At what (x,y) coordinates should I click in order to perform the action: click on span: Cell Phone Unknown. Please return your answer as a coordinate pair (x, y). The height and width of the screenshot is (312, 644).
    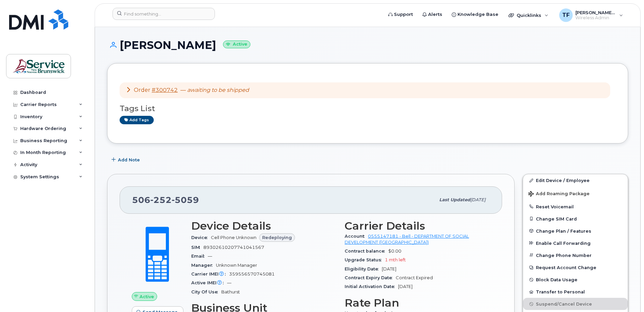
    Looking at the image, I should click on (233, 238).